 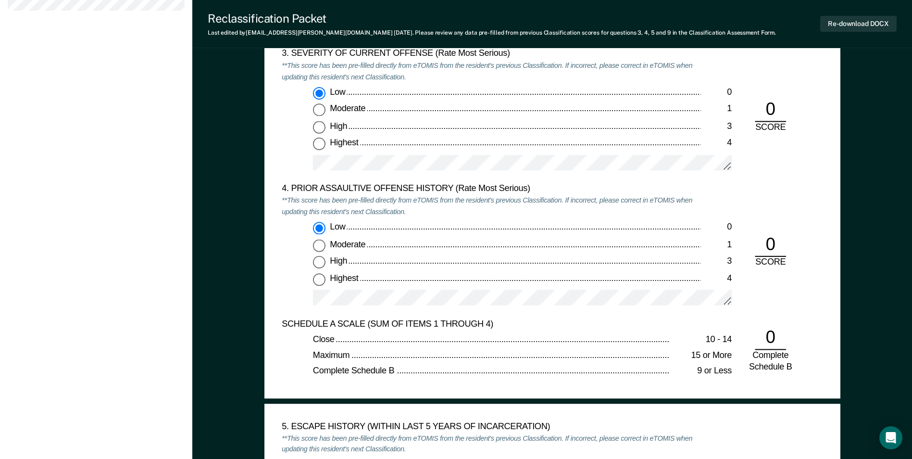 I want to click on div: 4. PRIOR ASSAULTIVE OFFENSE HISTORY (Rate Most Serious), so click(x=491, y=189).